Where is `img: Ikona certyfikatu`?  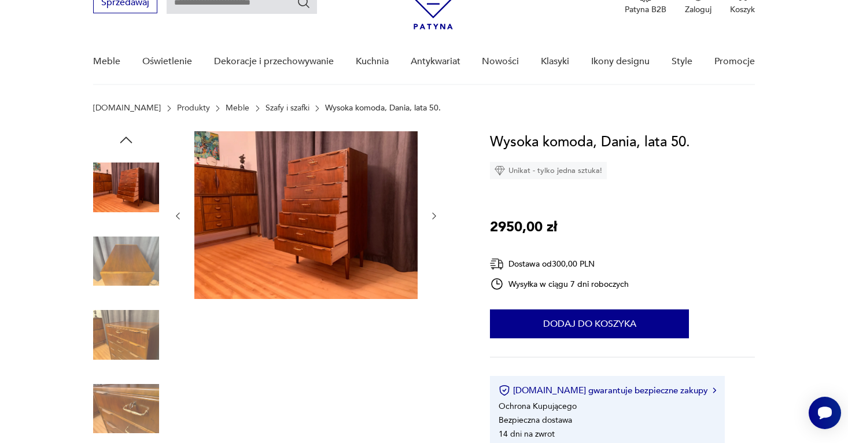
img: Ikona certyfikatu is located at coordinates (504, 391).